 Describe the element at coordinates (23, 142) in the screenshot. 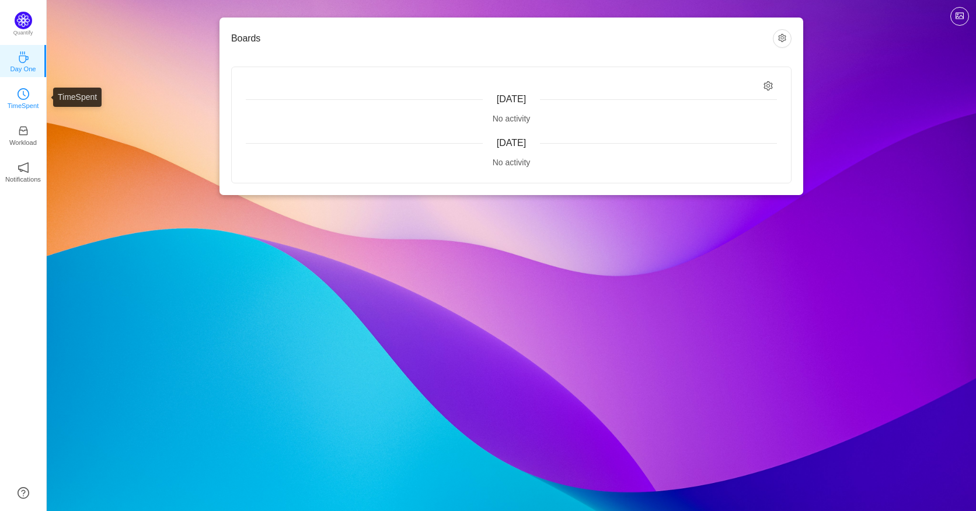

I see `p: Workload` at that location.